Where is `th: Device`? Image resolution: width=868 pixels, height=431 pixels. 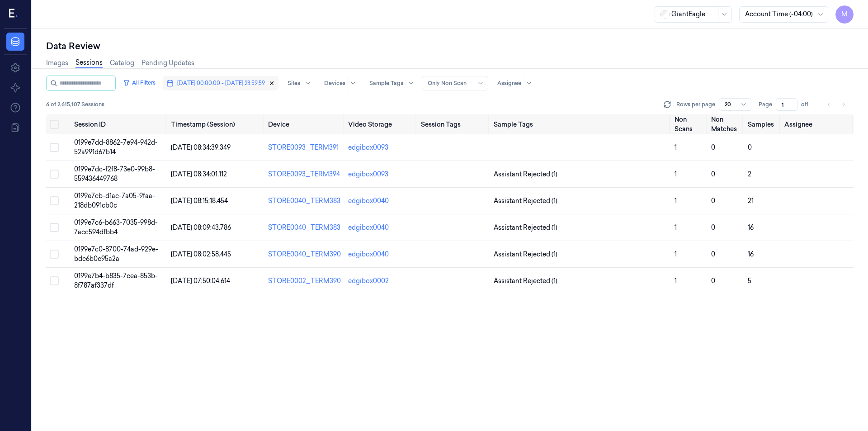 th: Device is located at coordinates (304, 124).